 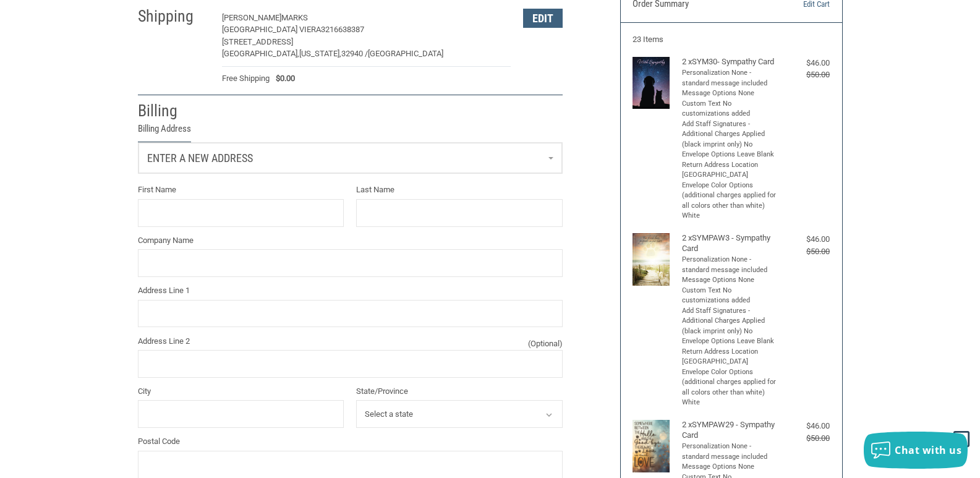 I want to click on label: Last Name, so click(x=459, y=189).